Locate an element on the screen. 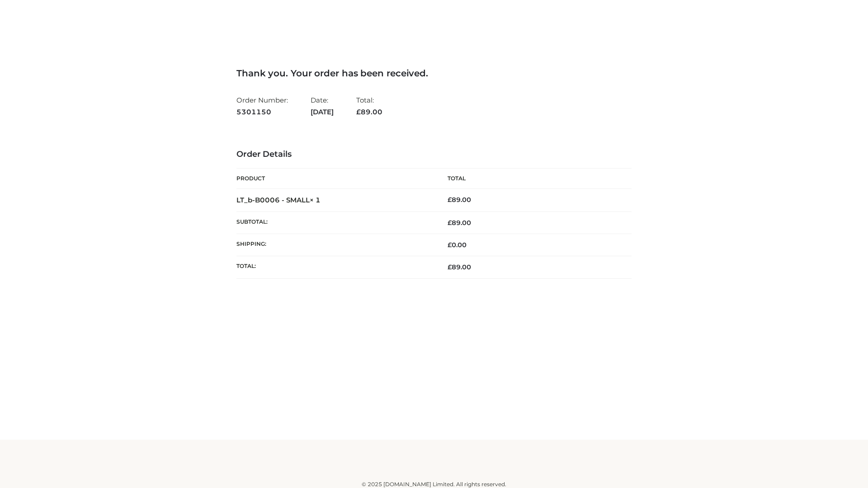  th: Subtotal: is located at coordinates (335, 222).